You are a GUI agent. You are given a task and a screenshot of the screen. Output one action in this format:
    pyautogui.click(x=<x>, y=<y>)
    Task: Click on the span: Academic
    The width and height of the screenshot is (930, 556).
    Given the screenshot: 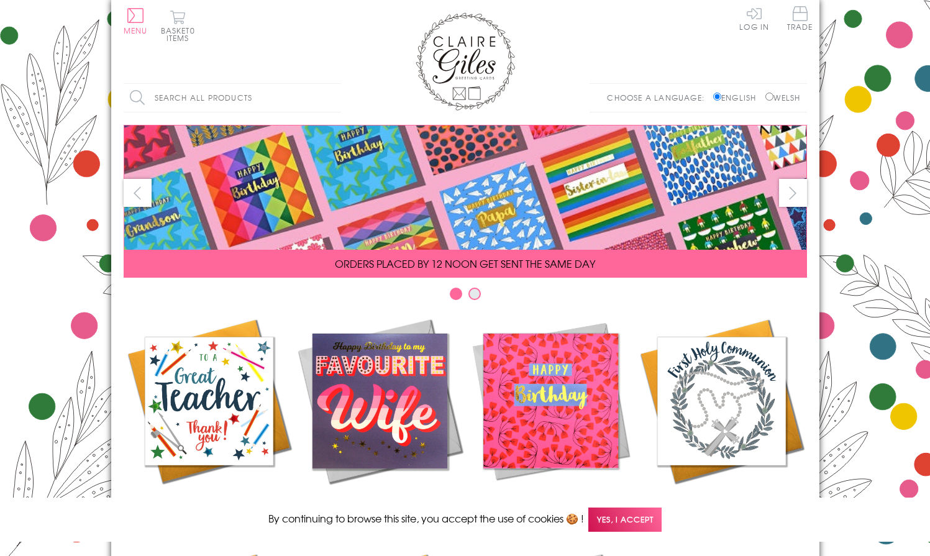 What is the action you would take?
    pyautogui.click(x=209, y=503)
    